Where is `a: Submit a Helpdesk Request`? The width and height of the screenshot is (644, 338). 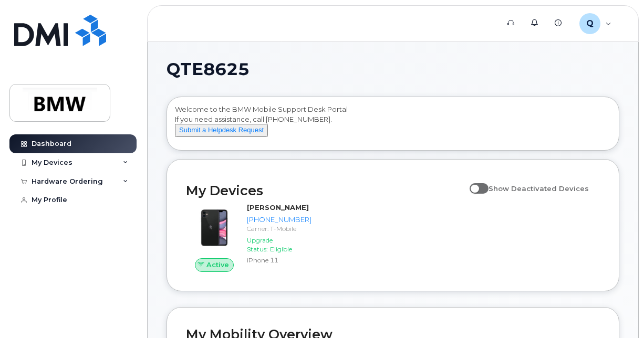
a: Submit a Helpdesk Request is located at coordinates (221, 130).